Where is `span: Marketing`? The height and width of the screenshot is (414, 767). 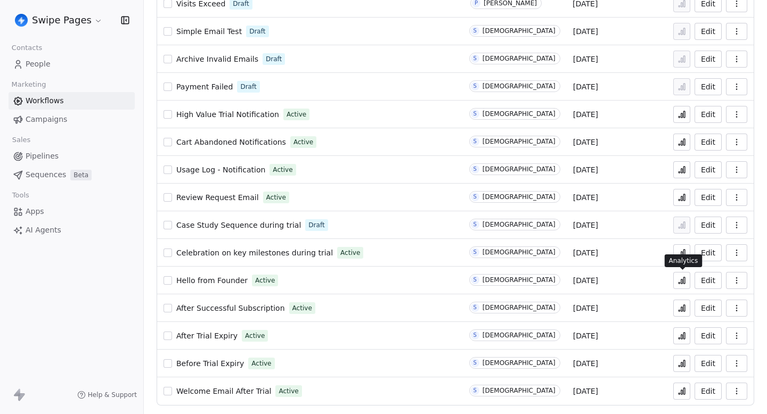 span: Marketing is located at coordinates (29, 85).